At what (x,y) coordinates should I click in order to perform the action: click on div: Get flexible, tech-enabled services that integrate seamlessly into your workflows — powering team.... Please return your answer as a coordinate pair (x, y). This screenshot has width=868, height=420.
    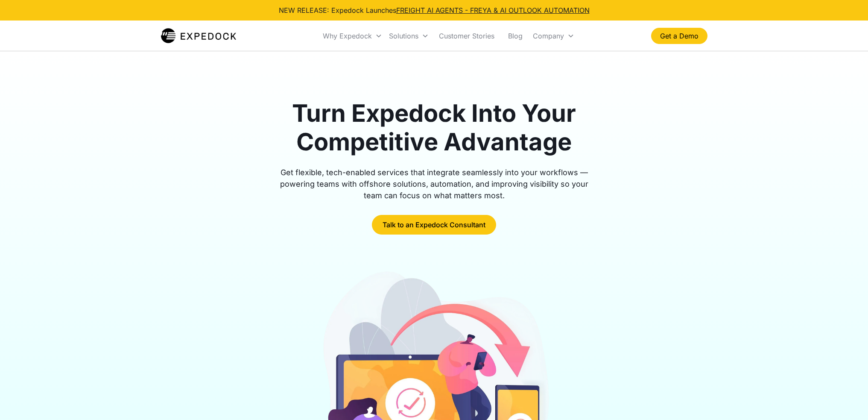
    Looking at the image, I should click on (434, 184).